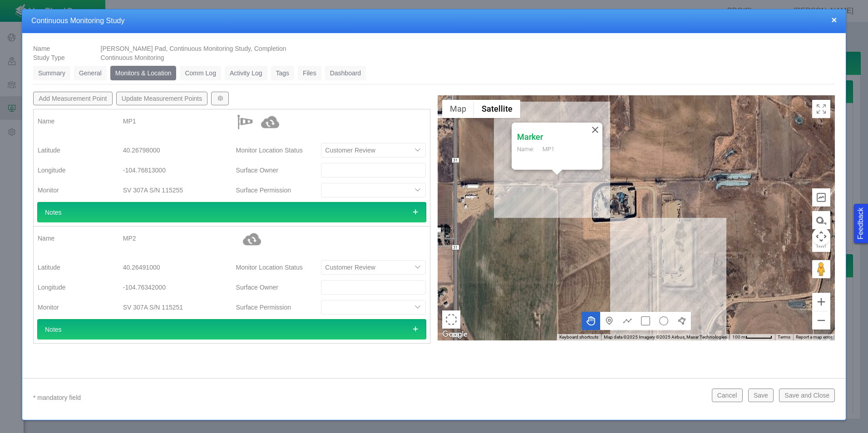 The height and width of the screenshot is (433, 868). I want to click on a: Tags, so click(283, 73).